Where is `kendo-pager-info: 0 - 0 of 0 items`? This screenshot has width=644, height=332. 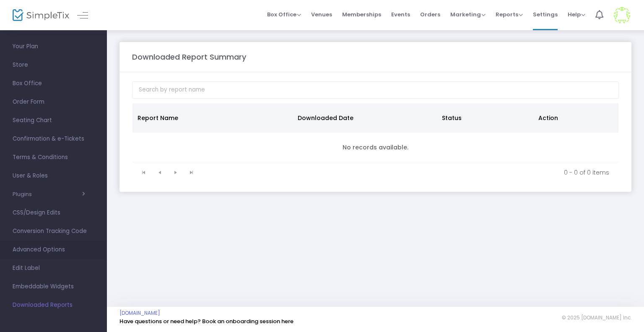 kendo-pager-info: 0 - 0 of 0 items is located at coordinates (407, 173).